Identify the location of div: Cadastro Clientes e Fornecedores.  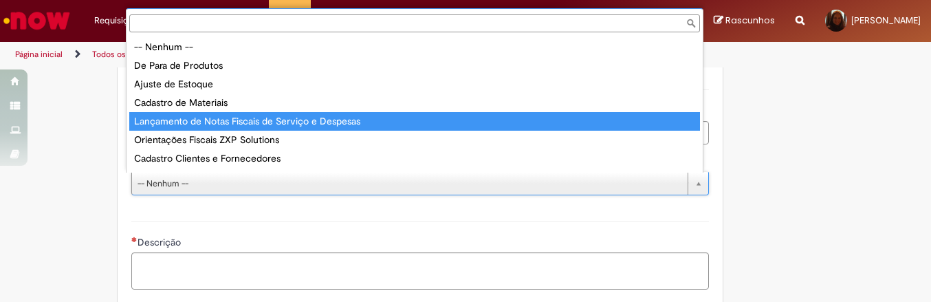
(415, 158).